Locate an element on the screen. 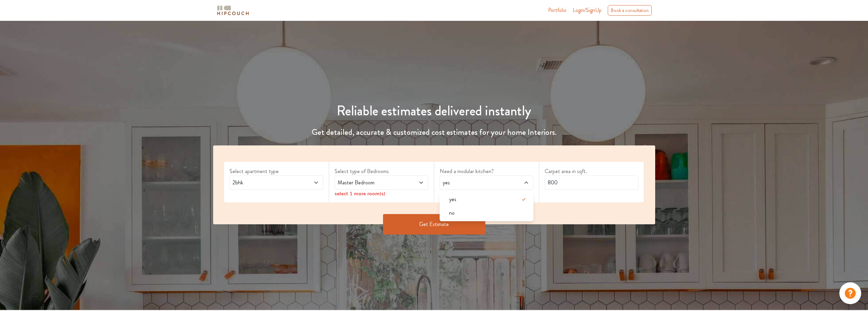 The image size is (868, 311). img: logo-horizontal.svg is located at coordinates (233, 10).